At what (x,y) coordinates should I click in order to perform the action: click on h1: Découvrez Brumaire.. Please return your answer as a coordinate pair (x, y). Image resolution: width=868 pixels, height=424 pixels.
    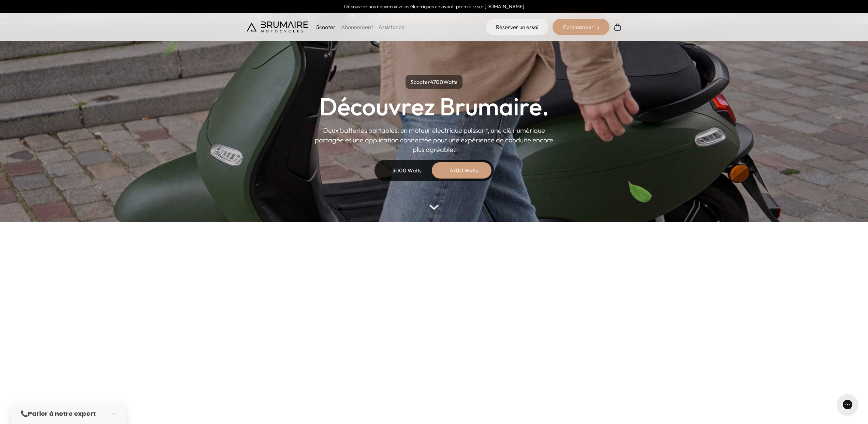
    Looking at the image, I should click on (434, 106).